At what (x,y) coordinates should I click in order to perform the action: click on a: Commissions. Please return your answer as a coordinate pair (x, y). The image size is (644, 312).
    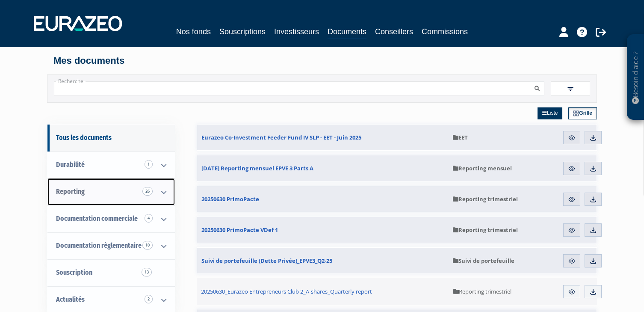
    Looking at the image, I should click on (445, 31).